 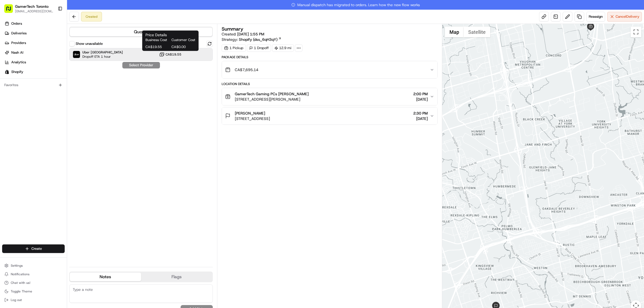 I want to click on span: Orders, so click(x=17, y=24).